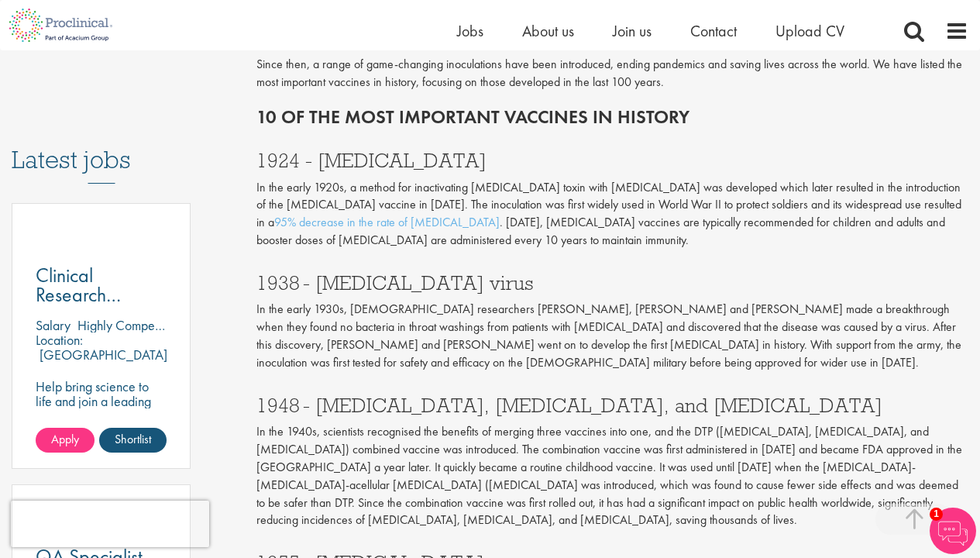 Image resolution: width=980 pixels, height=558 pixels. I want to click on span: Upload CV, so click(810, 31).